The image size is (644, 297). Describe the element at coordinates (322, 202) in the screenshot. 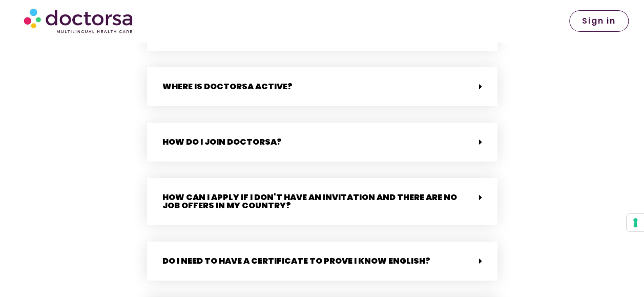

I see `div: How can I apply if I don't have an invitation and there are no job offers in my country?` at that location.